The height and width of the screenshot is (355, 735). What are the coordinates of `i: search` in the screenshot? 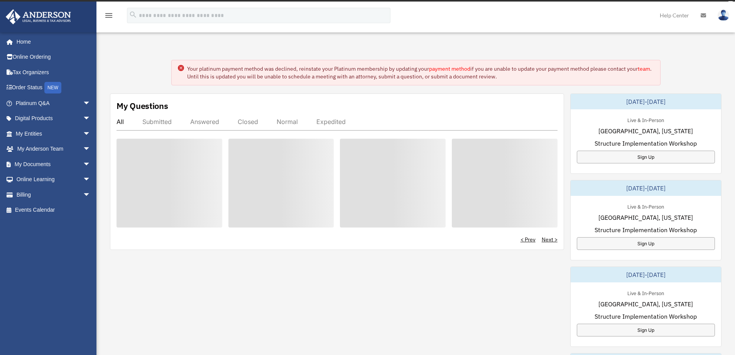 It's located at (133, 15).